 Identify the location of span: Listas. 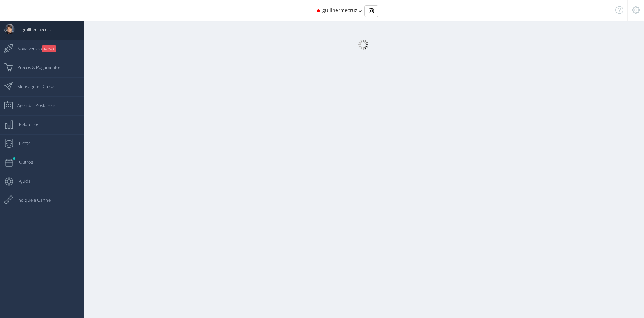
(21, 143).